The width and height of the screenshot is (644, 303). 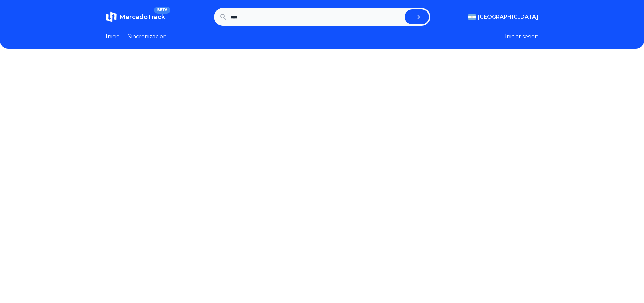 I want to click on a: Sincronizacion, so click(x=147, y=37).